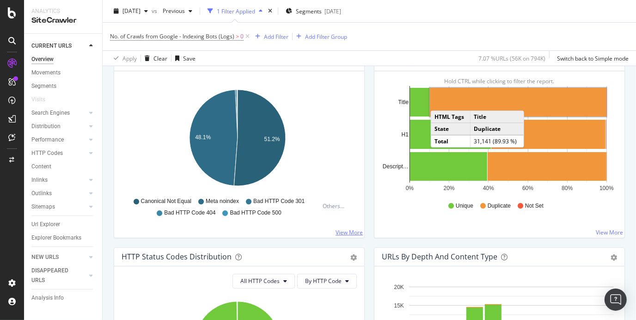  What do you see at coordinates (497, 129) in the screenshot?
I see `td: Duplicate` at bounding box center [497, 129].